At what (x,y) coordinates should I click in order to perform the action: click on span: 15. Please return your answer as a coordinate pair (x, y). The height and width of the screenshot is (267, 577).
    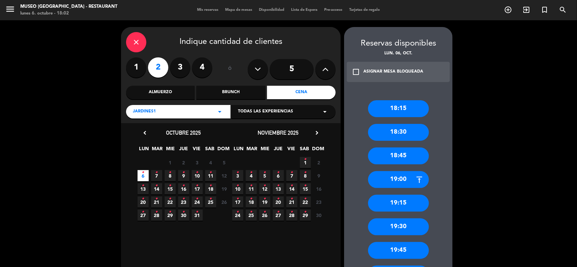
    Looking at the image, I should click on (305, 189).